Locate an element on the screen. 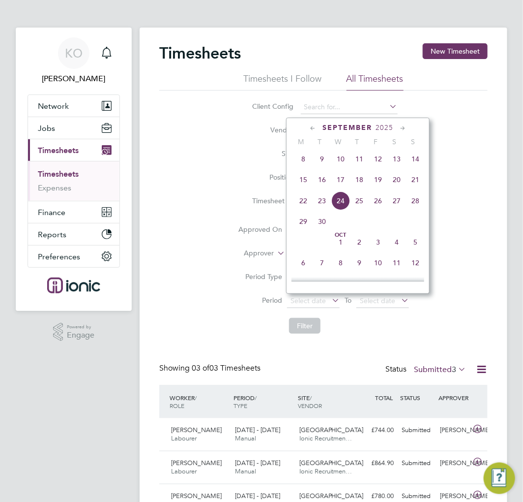 This screenshot has height=502, width=523. div: SITE is located at coordinates (327, 401).